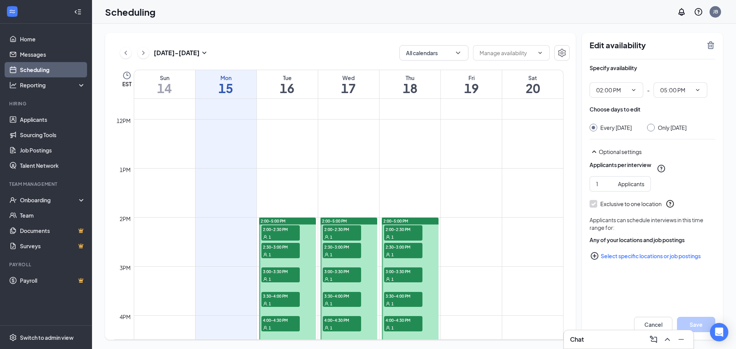 Image resolution: width=736 pixels, height=349 pixels. Describe the element at coordinates (653, 325) in the screenshot. I see `button: Cancel` at that location.